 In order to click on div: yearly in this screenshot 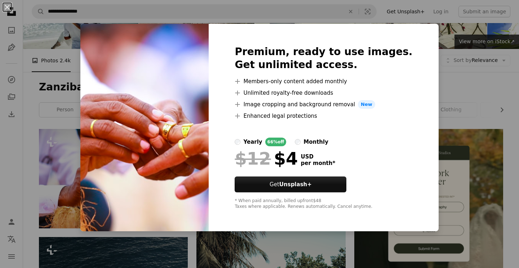, I will do `click(252, 142)`.